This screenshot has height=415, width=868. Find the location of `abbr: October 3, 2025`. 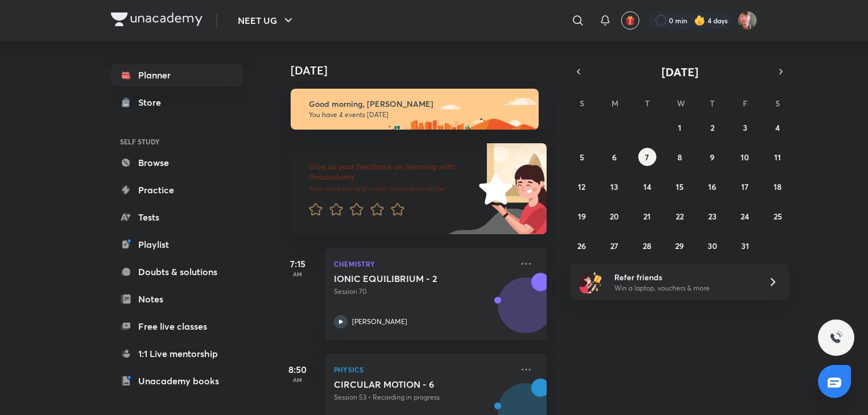

abbr: October 3, 2025 is located at coordinates (745, 127).